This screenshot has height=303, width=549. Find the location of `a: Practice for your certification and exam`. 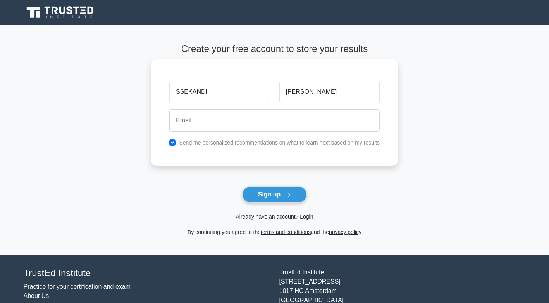

a: Practice for your certification and exam is located at coordinates (77, 286).